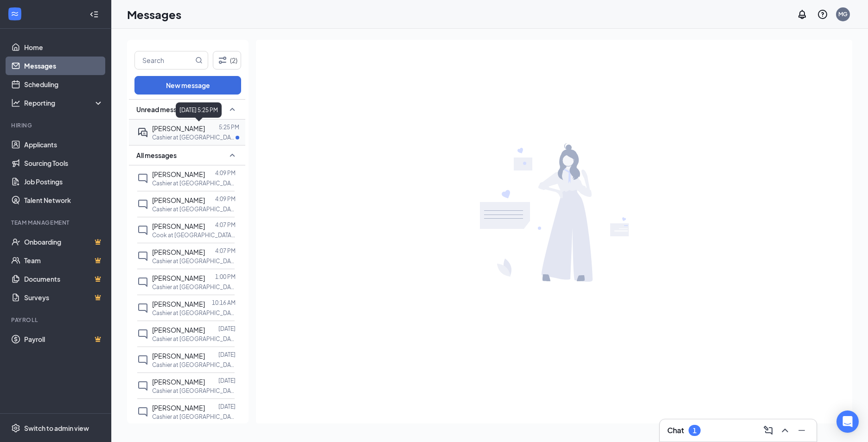 Image resolution: width=868 pixels, height=442 pixels. What do you see at coordinates (64, 241) in the screenshot?
I see `a: OnboardingCrown` at bounding box center [64, 241].